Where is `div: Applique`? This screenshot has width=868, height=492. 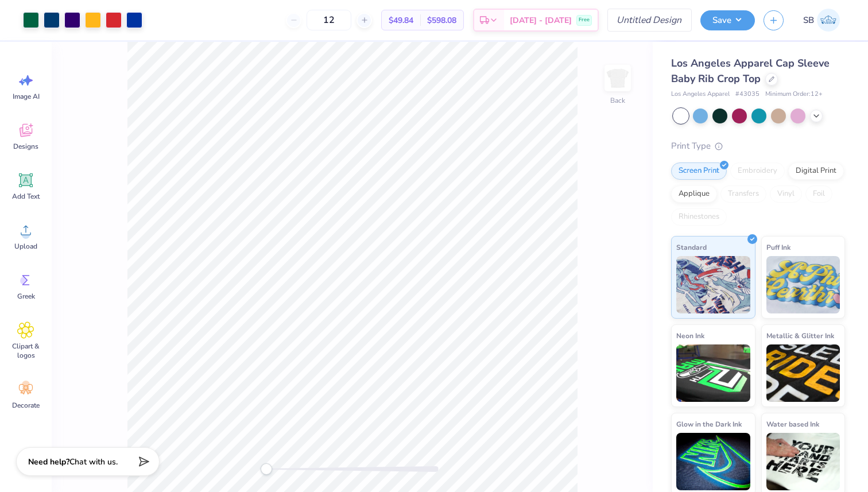 div: Applique is located at coordinates (694, 194).